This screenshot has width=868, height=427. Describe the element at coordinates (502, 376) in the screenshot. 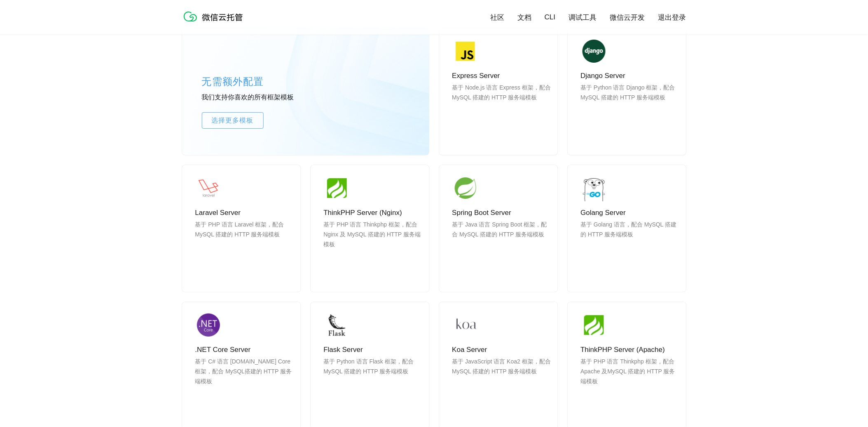

I see `p: 基于 JavaScript 语言 Koa2 框架，配合 MySQL 搭建的 HTTP 服务端模板` at that location.